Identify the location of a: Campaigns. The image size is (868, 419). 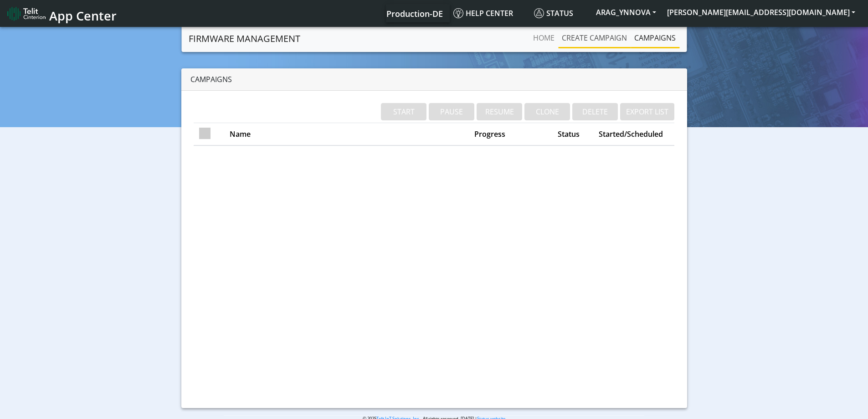
(655, 38).